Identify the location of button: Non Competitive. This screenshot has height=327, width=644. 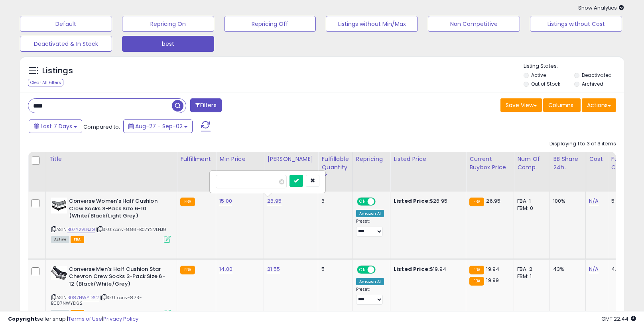
(474, 24).